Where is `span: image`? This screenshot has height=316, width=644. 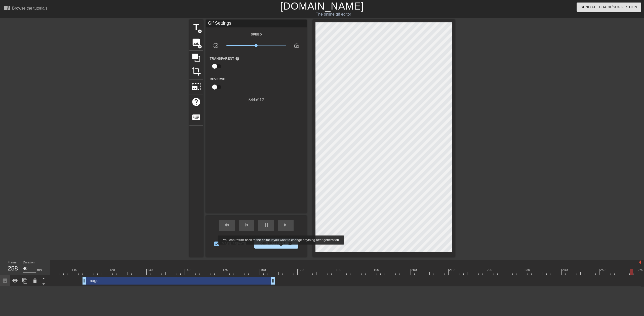 span: image is located at coordinates (196, 42).